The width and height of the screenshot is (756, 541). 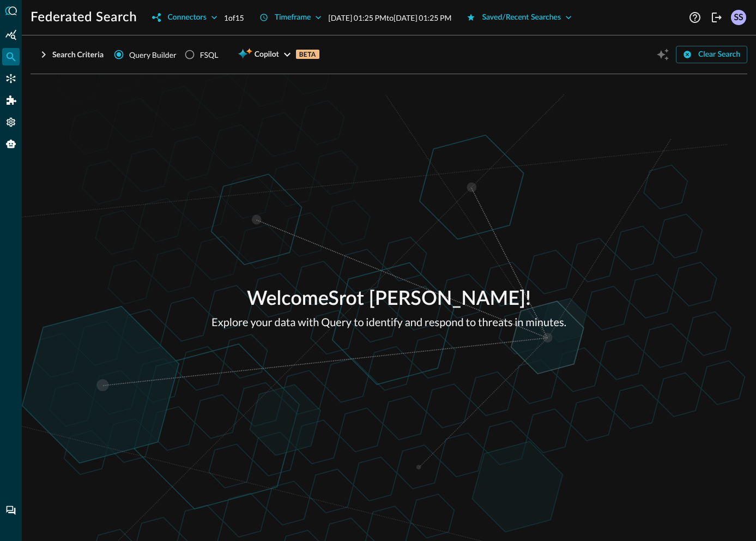 I want to click on div: Search Criteria, so click(x=78, y=54).